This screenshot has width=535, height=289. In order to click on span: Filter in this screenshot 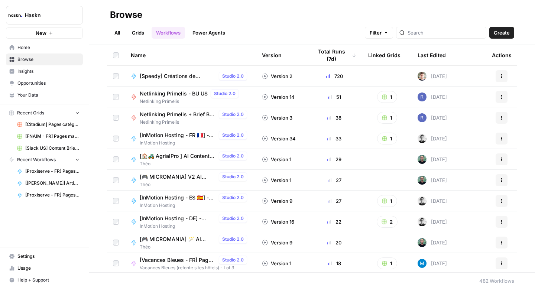, I will do `click(375, 33)`.